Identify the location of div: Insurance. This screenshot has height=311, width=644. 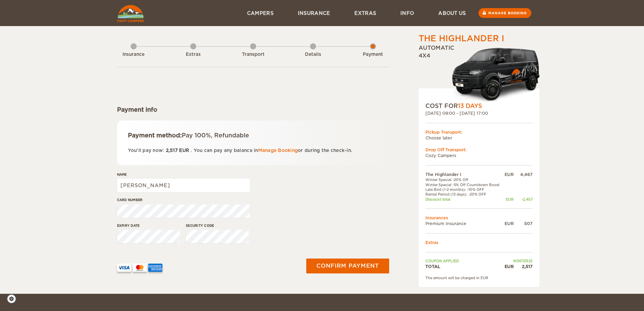
(134, 55).